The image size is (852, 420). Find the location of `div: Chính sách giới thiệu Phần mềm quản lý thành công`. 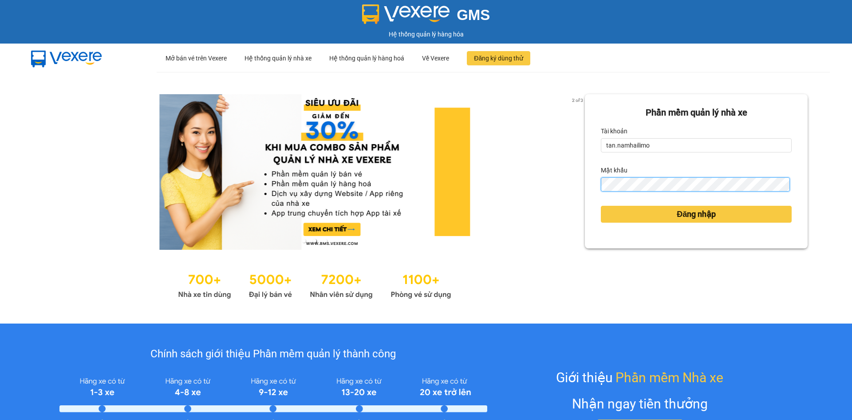

div: Chính sách giới thiệu Phần mềm quản lý thành công is located at coordinates (273, 354).